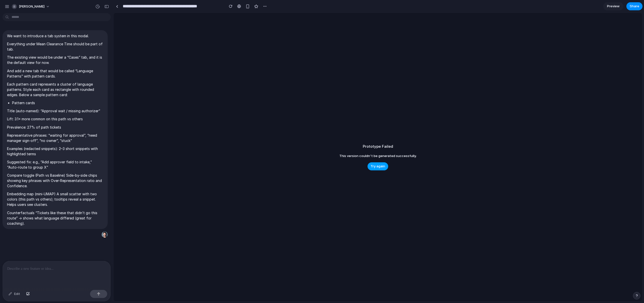 The image size is (644, 303). What do you see at coordinates (55, 138) in the screenshot?
I see `p: Representative phrases: “waiting for approval”, “need manager sign-off”, “no owner”, “stuck”` at bounding box center [55, 138].